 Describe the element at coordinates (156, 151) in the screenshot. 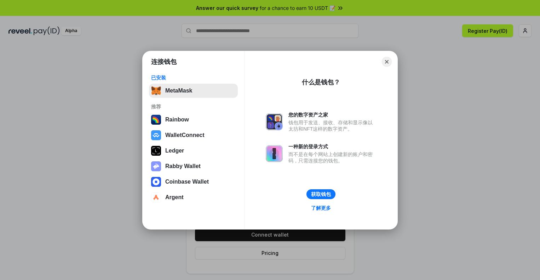

I see `img: svg+xml,%3Csvg%20xmlns%3D%22http%3A%2F%2Fwww.w3.org%2F2000%2Fsvg%22%20width%3D%2228%22%20height%3...` at that location.